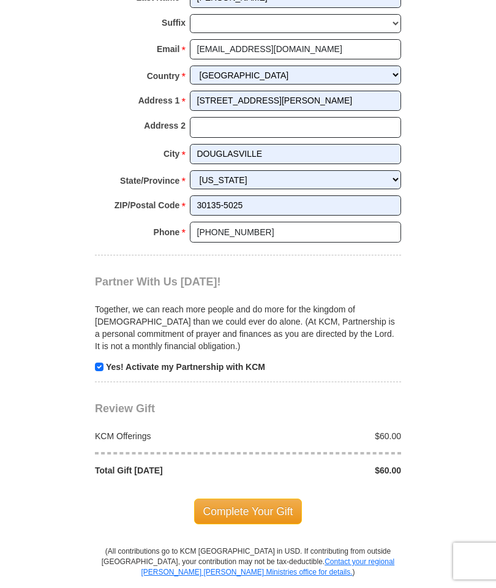  I want to click on strong: Phone, so click(167, 232).